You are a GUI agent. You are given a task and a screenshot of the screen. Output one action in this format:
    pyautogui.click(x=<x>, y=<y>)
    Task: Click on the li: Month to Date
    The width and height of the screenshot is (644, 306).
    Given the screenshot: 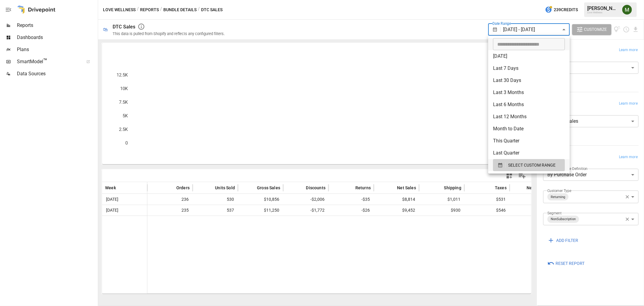 What is the action you would take?
    pyautogui.click(x=529, y=129)
    